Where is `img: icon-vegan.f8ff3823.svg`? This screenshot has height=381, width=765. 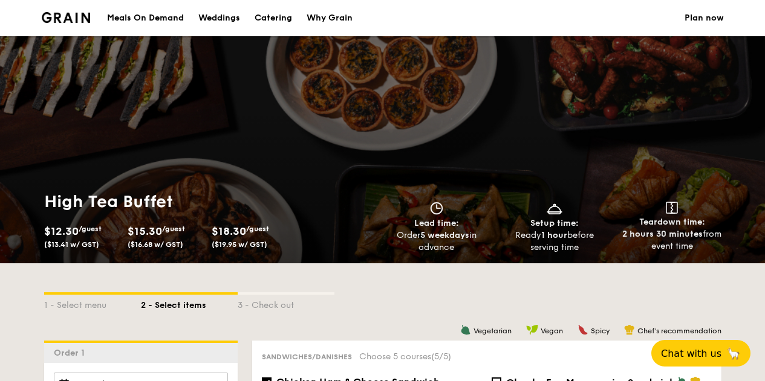
img: icon-vegan.f8ff3823.svg is located at coordinates (532, 330).